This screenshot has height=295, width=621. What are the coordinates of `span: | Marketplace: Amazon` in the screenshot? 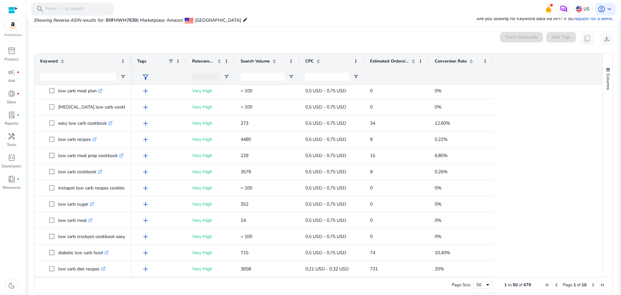 It's located at (160, 20).